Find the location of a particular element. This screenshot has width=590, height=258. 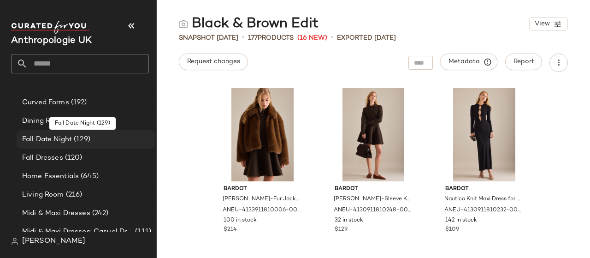

span: 32 in stock is located at coordinates (349, 220).